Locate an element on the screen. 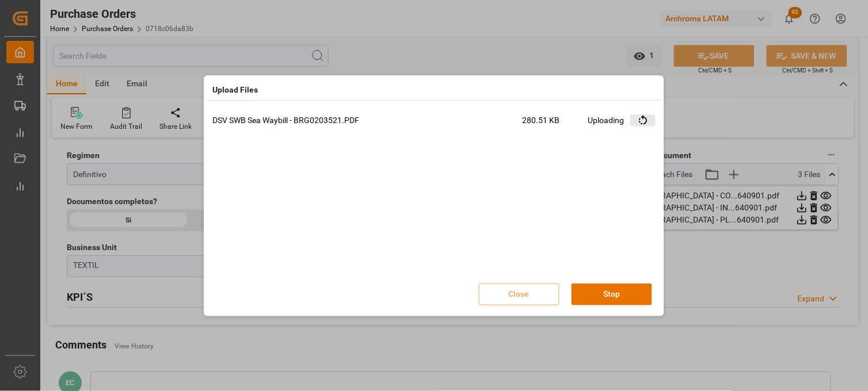  button: Close is located at coordinates (519, 294).